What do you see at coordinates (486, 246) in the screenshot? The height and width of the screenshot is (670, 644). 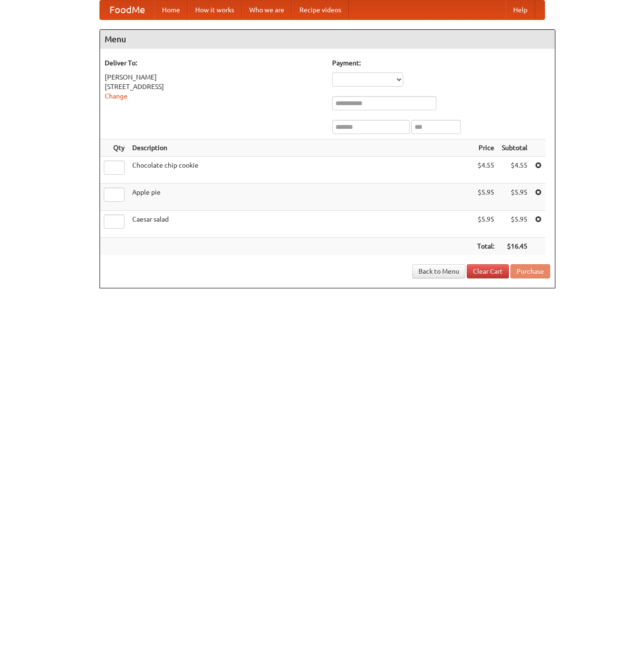 I see `th: Total:` at bounding box center [486, 246].